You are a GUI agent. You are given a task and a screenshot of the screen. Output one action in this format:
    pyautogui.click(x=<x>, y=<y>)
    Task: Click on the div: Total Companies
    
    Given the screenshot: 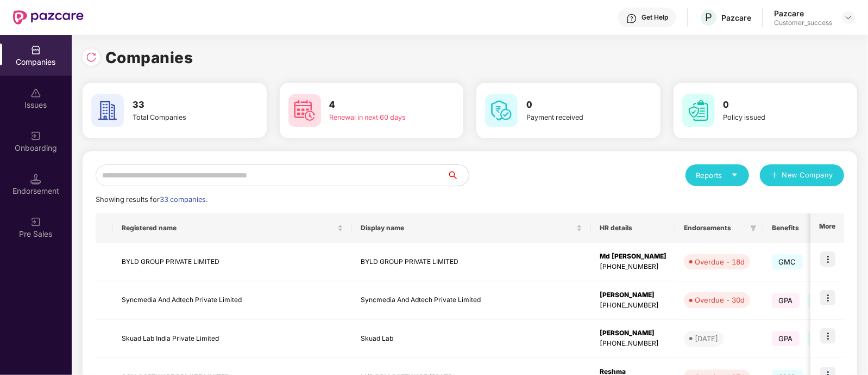 What is the action you would take?
    pyautogui.click(x=180, y=118)
    